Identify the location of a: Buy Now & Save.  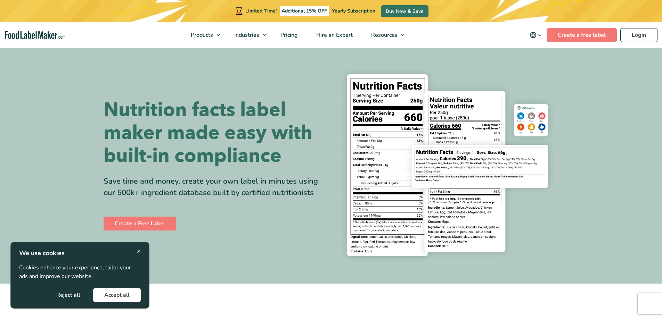
(404, 11).